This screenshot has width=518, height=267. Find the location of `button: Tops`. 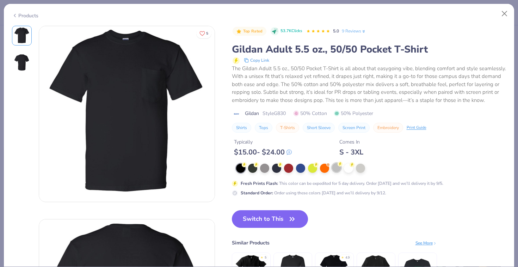

button: Tops is located at coordinates (263, 128).